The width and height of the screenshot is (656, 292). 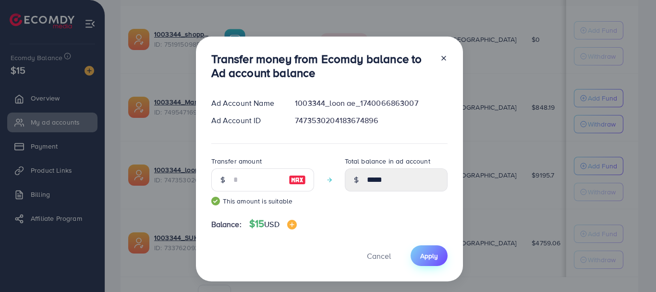 What do you see at coordinates (236, 161) in the screenshot?
I see `label: Transfer amount` at bounding box center [236, 161].